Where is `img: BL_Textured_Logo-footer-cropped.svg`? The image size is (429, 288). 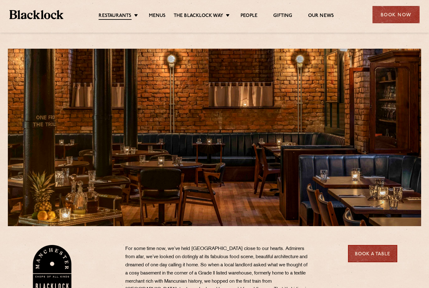
img: BL_Textured_Logo-footer-cropped.svg is located at coordinates (36, 14).